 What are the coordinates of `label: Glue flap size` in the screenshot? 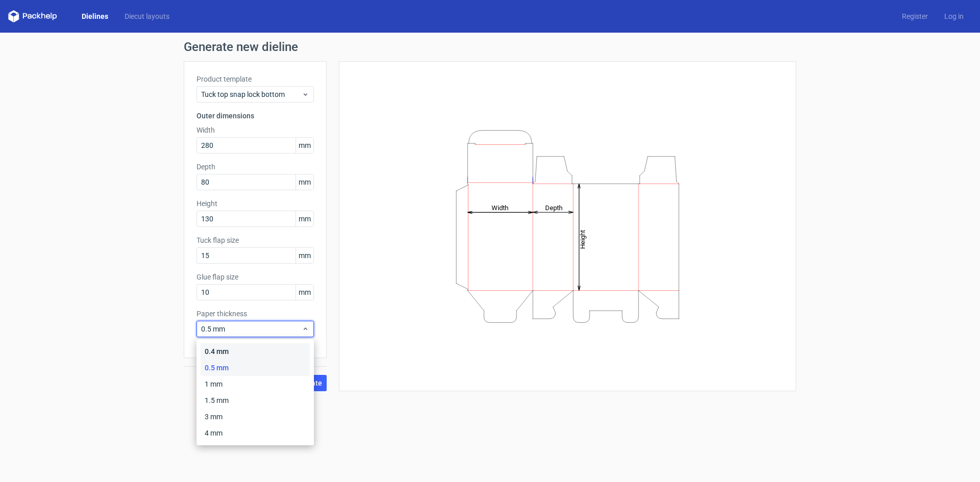 It's located at (256, 277).